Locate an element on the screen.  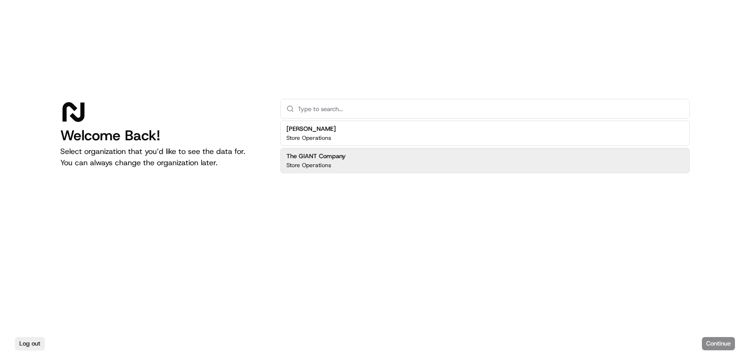
div: Suggestions is located at coordinates (485, 147).